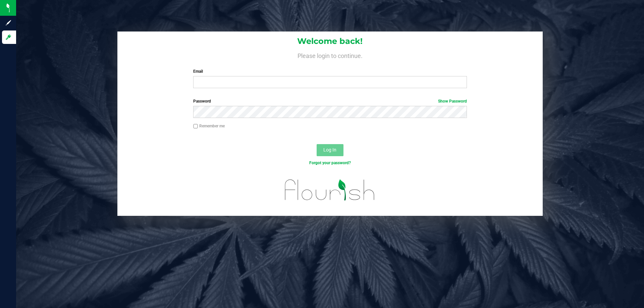  I want to click on a: Forgot your password?, so click(330, 163).